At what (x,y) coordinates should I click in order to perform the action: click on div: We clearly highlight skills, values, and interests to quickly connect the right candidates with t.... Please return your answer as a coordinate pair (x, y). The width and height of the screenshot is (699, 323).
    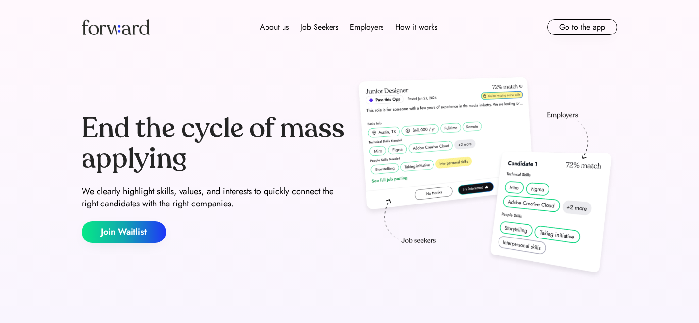
    Looking at the image, I should click on (214, 198).